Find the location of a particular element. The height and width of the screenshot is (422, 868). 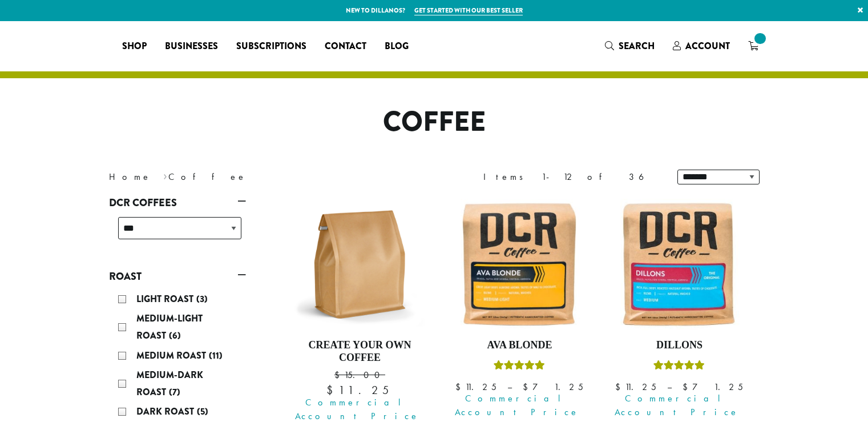

span: Contact is located at coordinates (345, 46).